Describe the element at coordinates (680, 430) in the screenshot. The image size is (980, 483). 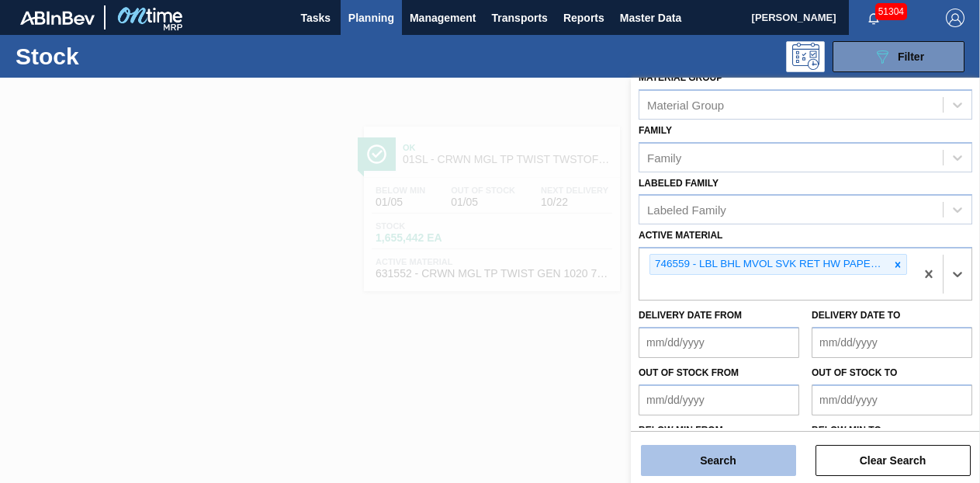
I see `label: Below Min from` at that location.